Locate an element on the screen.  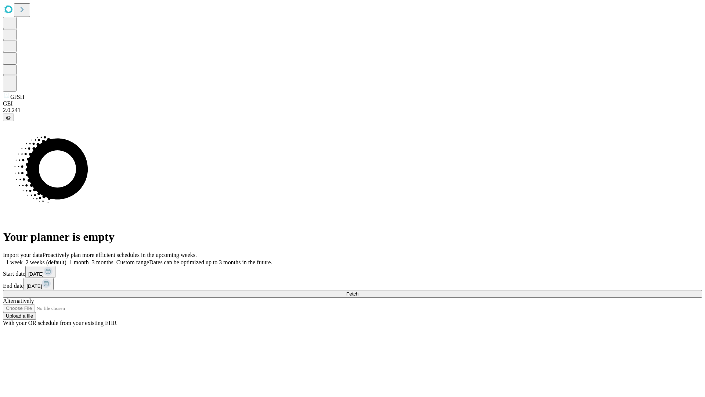
div: End date is located at coordinates (353, 284).